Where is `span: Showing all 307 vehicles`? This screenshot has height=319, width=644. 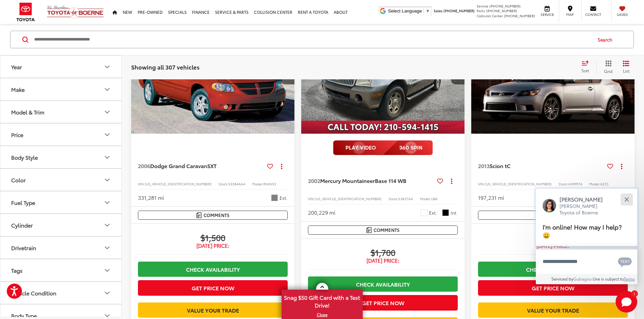
span: Showing all 307 vehicles is located at coordinates (165, 67).